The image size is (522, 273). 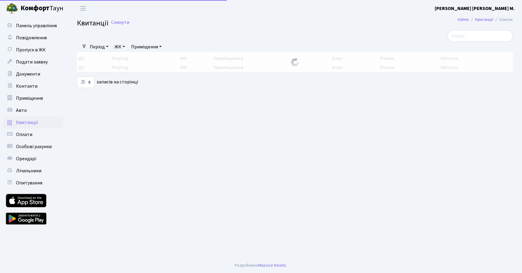 What do you see at coordinates (33, 146) in the screenshot?
I see `a: Особові рахунки` at bounding box center [33, 146].